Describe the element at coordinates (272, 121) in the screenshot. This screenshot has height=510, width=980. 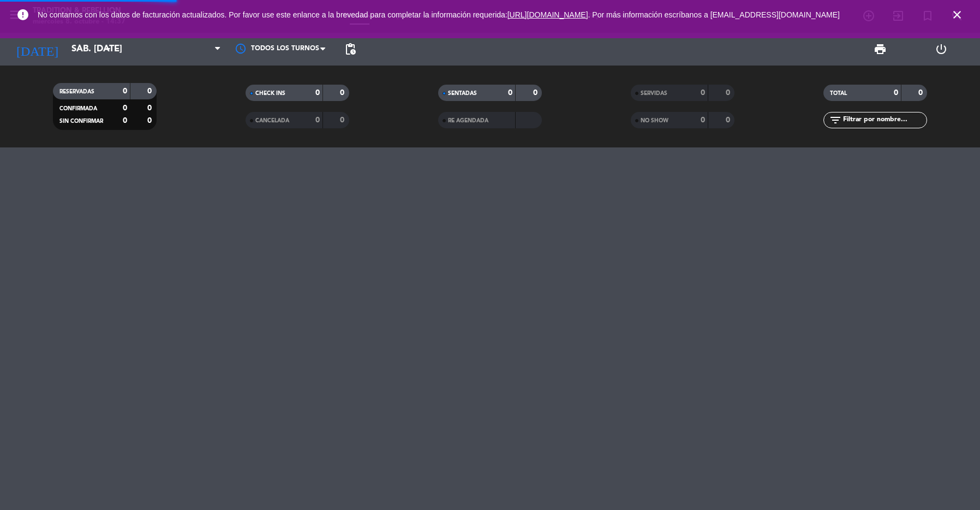
I see `span: CANCELADA` at that location.